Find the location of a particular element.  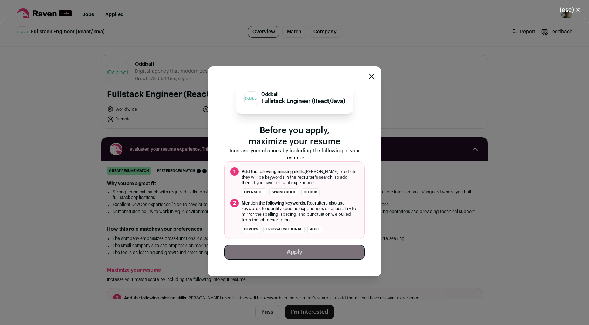

img: fb7a9237ec83a0eb1191efe8111ede3fc93430cfd1fed8274f77725f608d81ad.jpg is located at coordinates (251, 98).